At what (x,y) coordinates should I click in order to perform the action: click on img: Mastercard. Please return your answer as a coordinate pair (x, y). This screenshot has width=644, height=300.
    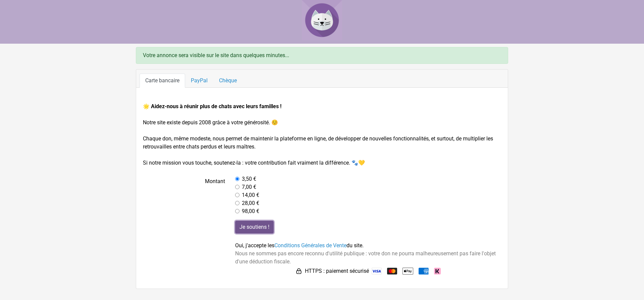
    Looking at the image, I should click on (392, 271).